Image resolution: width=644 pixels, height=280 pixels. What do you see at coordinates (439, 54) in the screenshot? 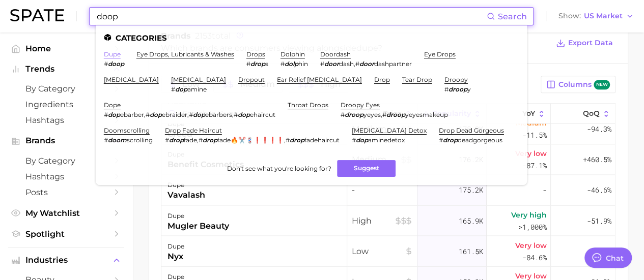
I see `a: eye drops` at bounding box center [439, 54].